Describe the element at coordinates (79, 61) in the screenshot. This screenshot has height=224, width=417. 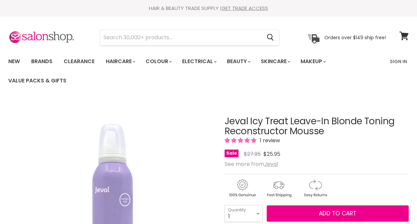
I see `a: Clearance` at that location.